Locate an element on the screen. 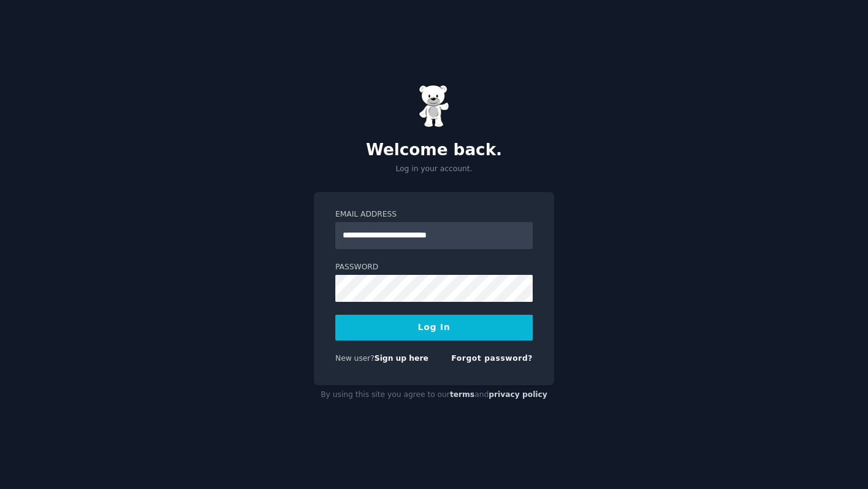  label: Password is located at coordinates (434, 267).